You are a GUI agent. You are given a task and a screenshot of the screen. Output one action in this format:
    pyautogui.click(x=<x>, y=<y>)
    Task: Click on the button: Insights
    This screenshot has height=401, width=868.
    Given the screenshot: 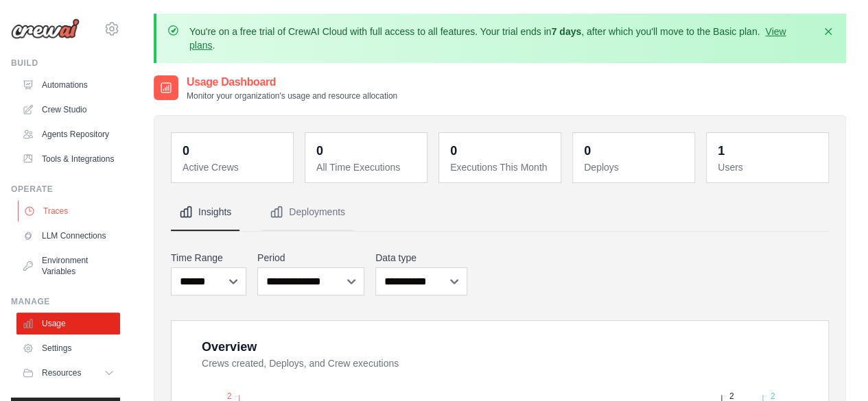 What is the action you would take?
    pyautogui.click(x=205, y=212)
    